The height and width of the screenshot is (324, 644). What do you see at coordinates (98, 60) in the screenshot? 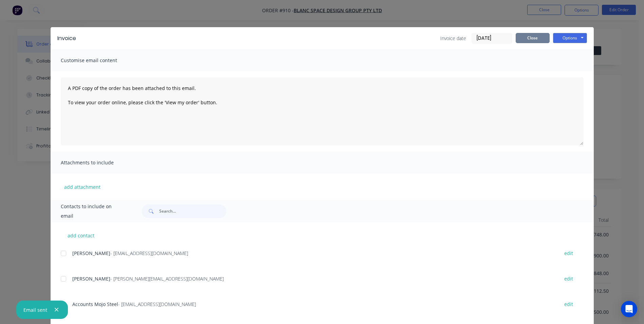
I see `span: Customise email content` at bounding box center [98, 60].